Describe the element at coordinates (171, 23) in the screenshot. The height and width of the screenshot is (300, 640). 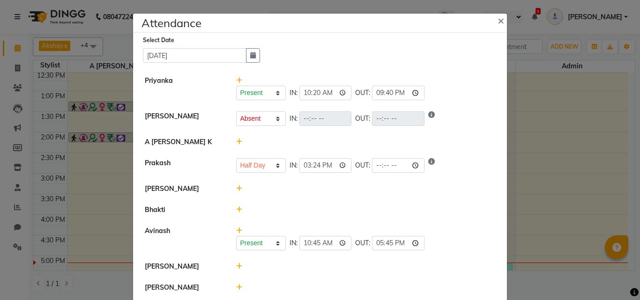
I see `h4: Attendance` at that location.